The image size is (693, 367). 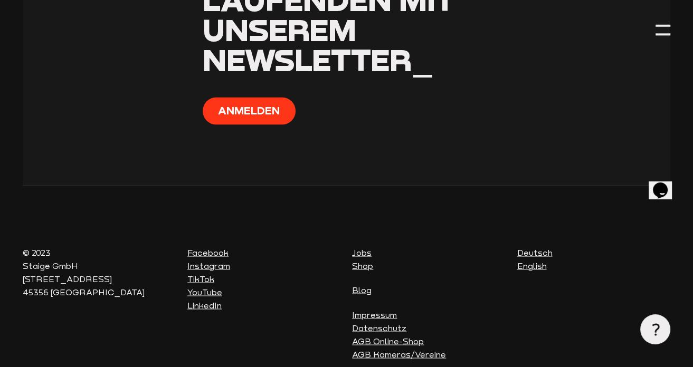 What do you see at coordinates (361, 252) in the screenshot?
I see `a: Jobs` at bounding box center [361, 252].